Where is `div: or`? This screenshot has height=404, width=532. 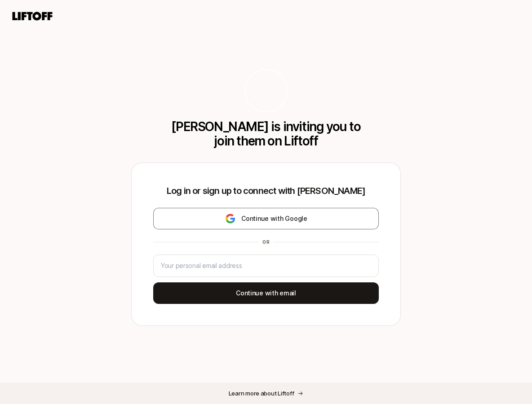
div: or is located at coordinates (266, 242).